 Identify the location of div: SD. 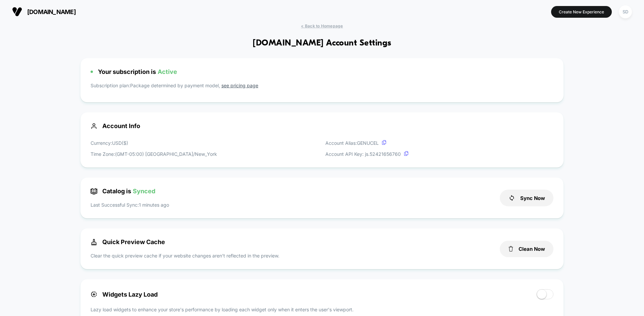
(625, 12).